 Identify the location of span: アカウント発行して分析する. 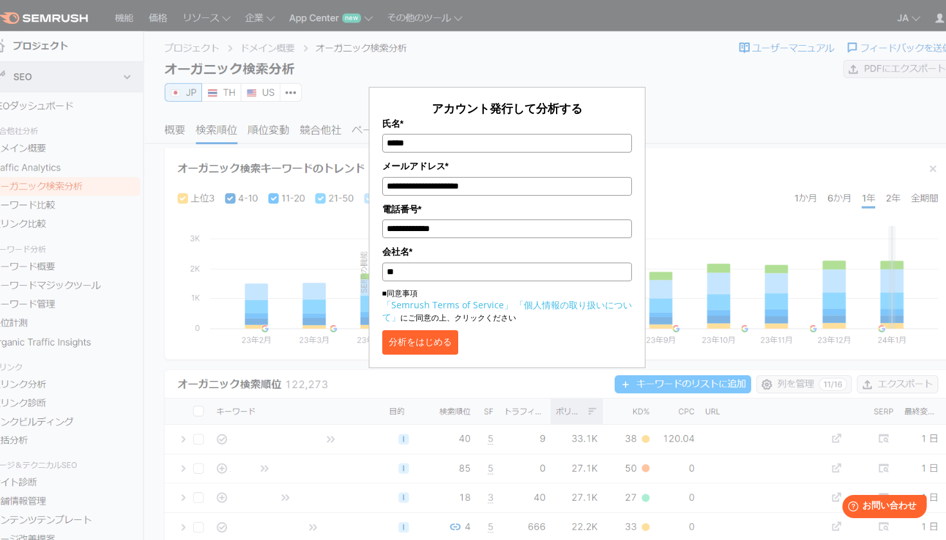
(507, 108).